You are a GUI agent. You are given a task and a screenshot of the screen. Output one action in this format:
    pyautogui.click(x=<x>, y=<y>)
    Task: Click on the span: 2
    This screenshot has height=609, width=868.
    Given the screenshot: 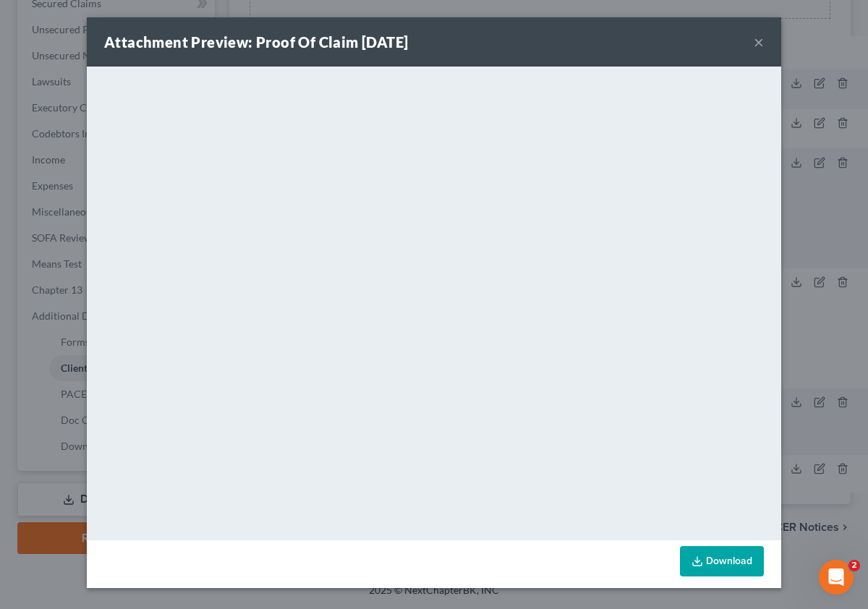 What is the action you would take?
    pyautogui.click(x=854, y=566)
    